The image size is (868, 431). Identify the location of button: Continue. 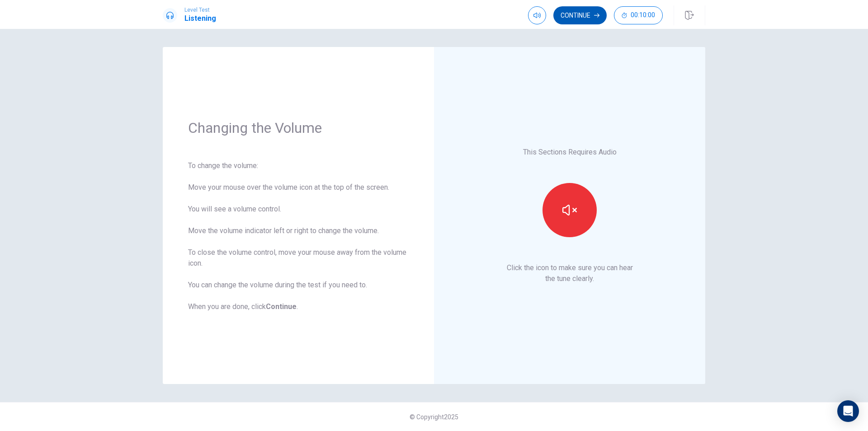
(580, 16).